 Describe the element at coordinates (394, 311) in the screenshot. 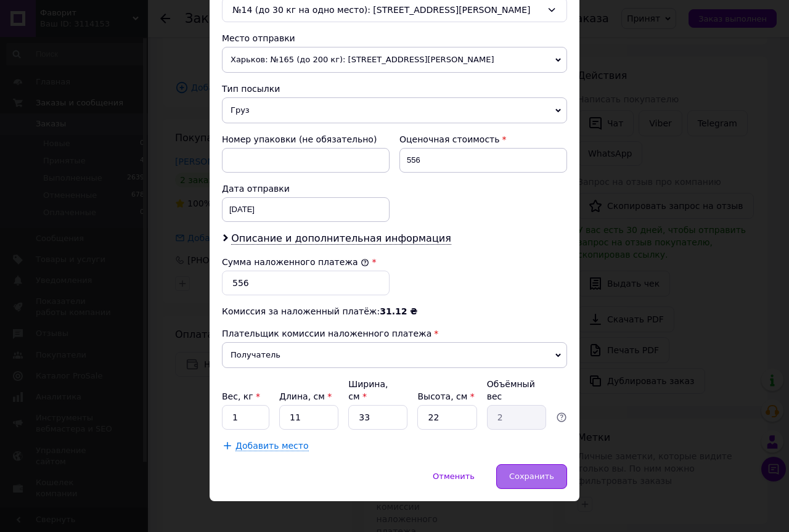

I see `div: Комиссия за наложенный платёж:` at that location.